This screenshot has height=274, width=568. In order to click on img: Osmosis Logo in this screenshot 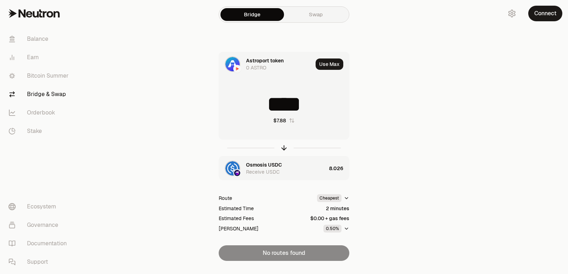, I will do `click(237, 173)`.